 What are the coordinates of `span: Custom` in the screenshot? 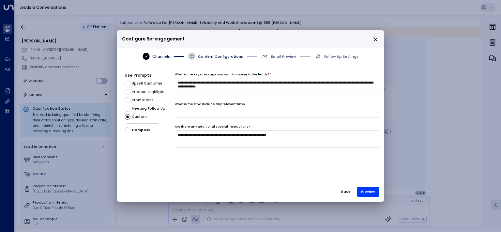 It's located at (139, 117).